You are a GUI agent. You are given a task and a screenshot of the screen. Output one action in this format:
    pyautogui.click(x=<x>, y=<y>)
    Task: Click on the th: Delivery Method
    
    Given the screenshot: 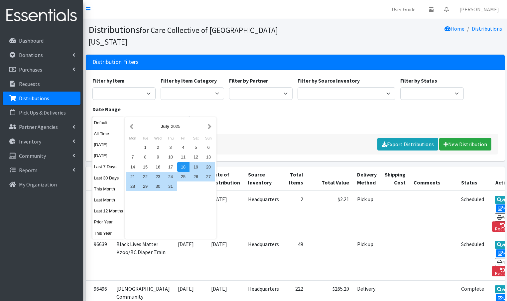 What is the action you would take?
    pyautogui.click(x=367, y=178)
    